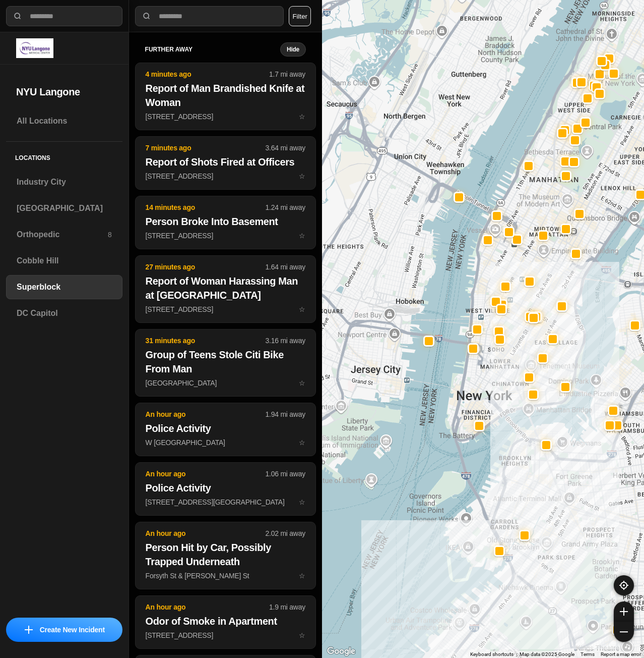  I want to click on p: 14 minutes ago, so click(206, 207).